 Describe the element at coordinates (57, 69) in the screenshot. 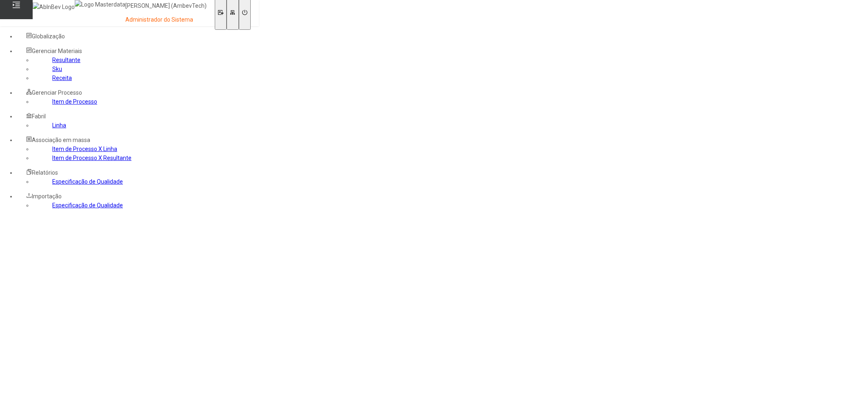

I see `a: Sku` at that location.